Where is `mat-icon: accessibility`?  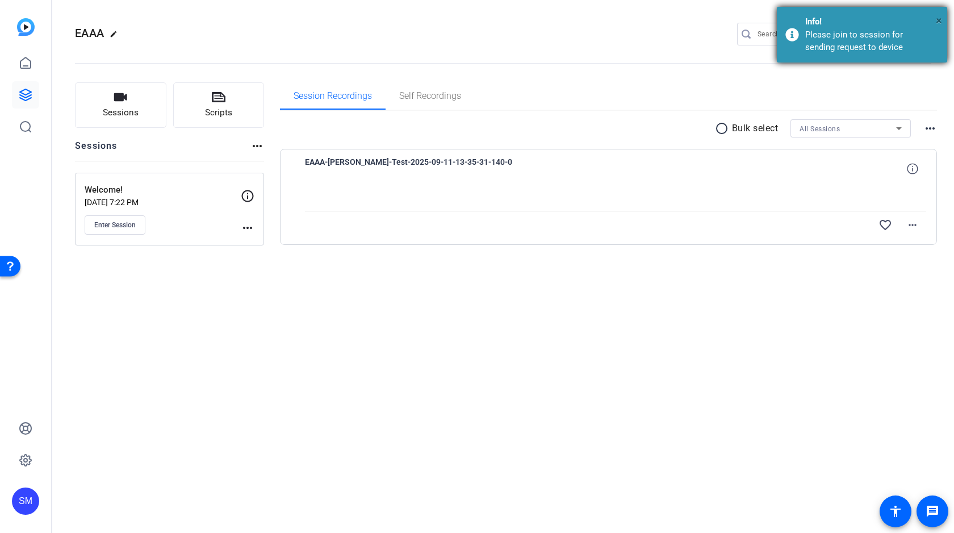 mat-icon: accessibility is located at coordinates (895, 511).